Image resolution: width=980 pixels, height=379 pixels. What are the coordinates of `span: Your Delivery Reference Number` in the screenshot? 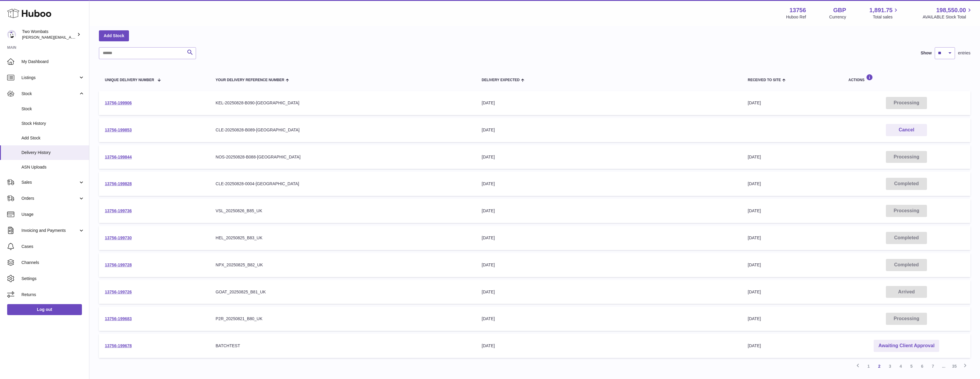 It's located at (250, 80).